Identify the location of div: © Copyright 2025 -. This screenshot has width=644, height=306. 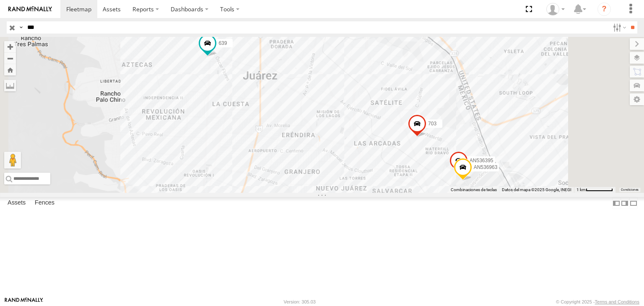
(598, 301).